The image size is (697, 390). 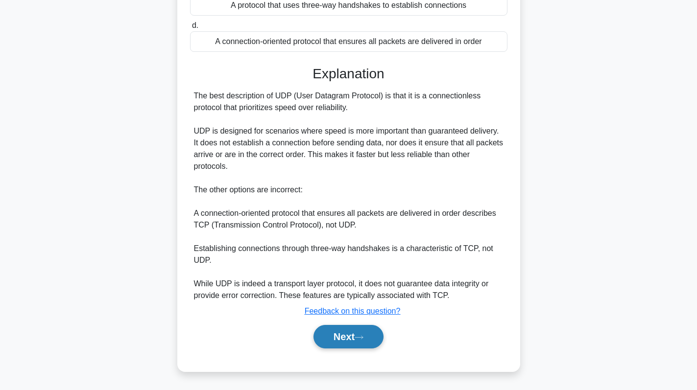 What do you see at coordinates (349, 196) in the screenshot?
I see `div: The best description of UDP (User Datagram Protocol) is that it is a connectionless protocol that...` at bounding box center [349, 196].